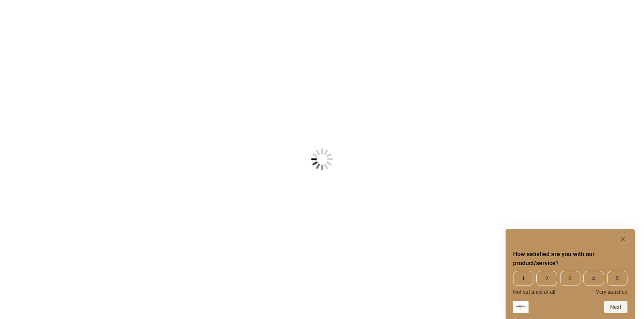 This screenshot has width=644, height=319. I want to click on img: Loading, so click(322, 160).